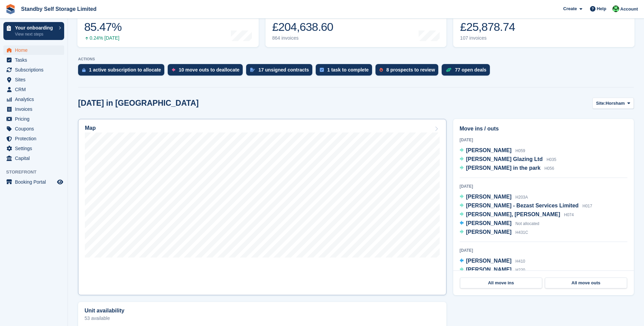  What do you see at coordinates (33, 31) in the screenshot?
I see `a: Your onboarding View next steps` at bounding box center [33, 31].